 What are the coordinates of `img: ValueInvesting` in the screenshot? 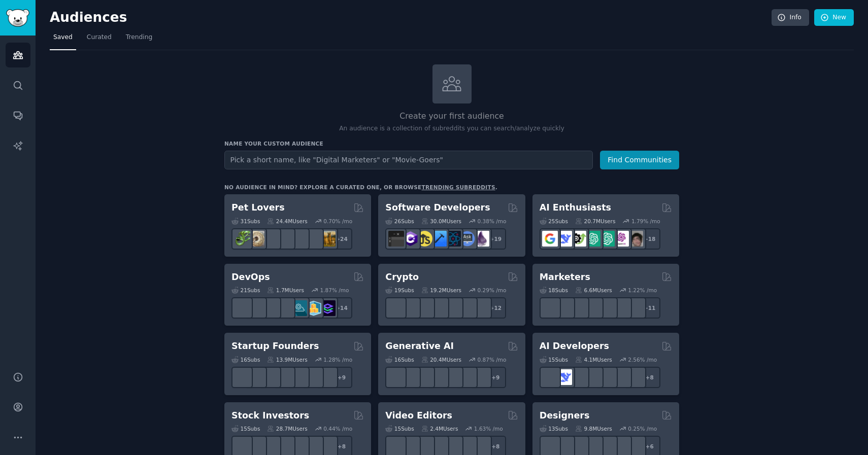 It's located at (256, 447).